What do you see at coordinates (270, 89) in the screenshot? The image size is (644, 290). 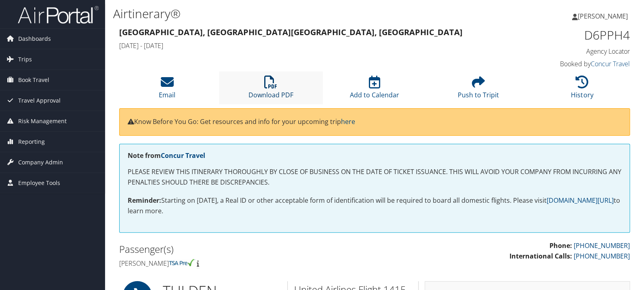 I see `a: Download PDF` at bounding box center [270, 89].